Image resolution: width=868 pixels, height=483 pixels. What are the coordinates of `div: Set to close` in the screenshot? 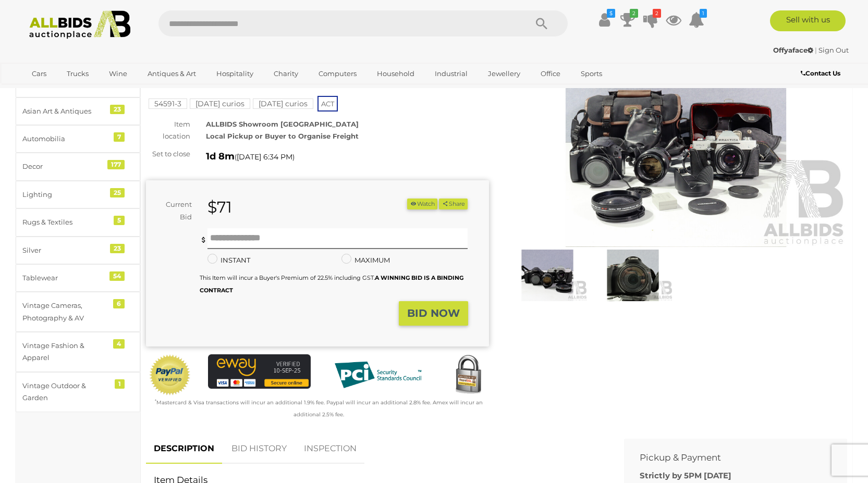 It's located at (168, 153).